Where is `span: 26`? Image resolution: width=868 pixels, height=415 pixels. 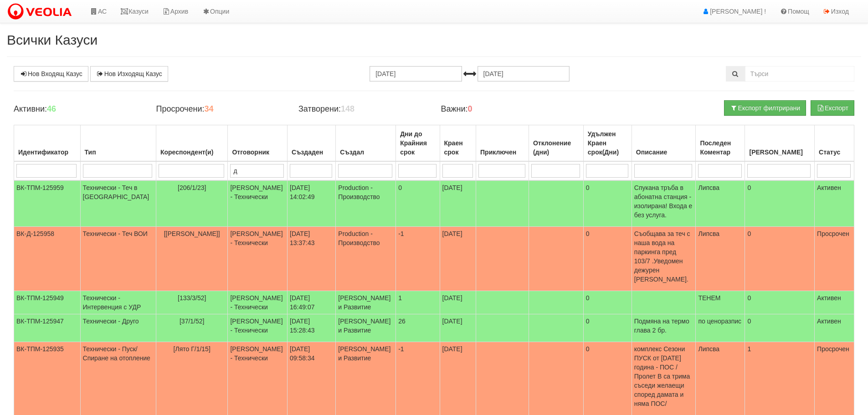 span: 26 is located at coordinates (402, 321).